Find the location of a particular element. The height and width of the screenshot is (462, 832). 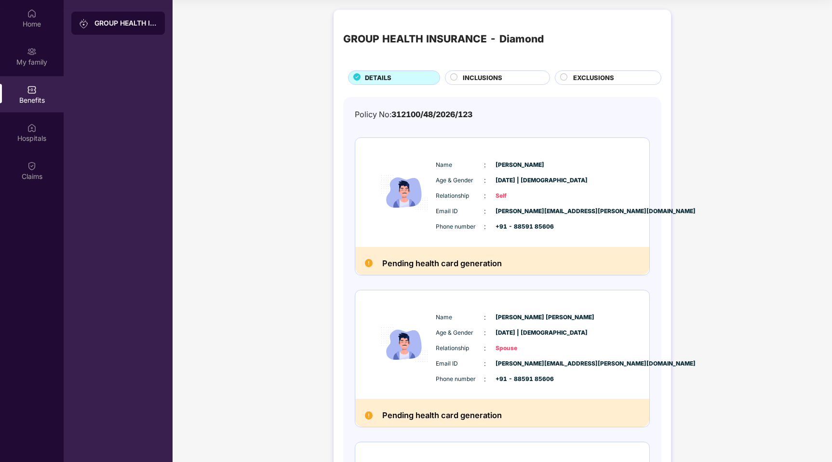

span: DETAILS is located at coordinates (378, 78).